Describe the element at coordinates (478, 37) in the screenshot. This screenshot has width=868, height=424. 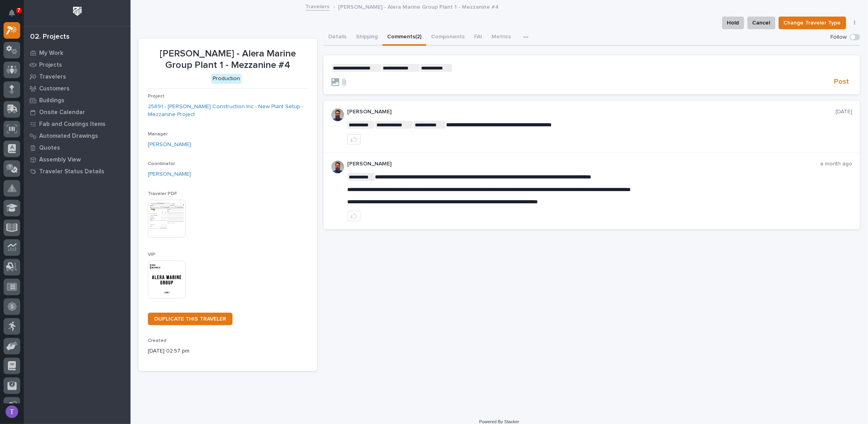
I see `button: FAI` at that location.